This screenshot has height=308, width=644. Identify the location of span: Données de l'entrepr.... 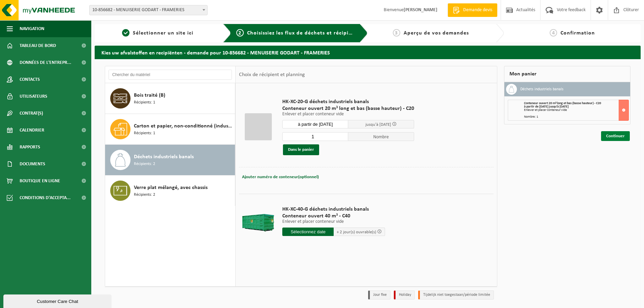
(45, 63).